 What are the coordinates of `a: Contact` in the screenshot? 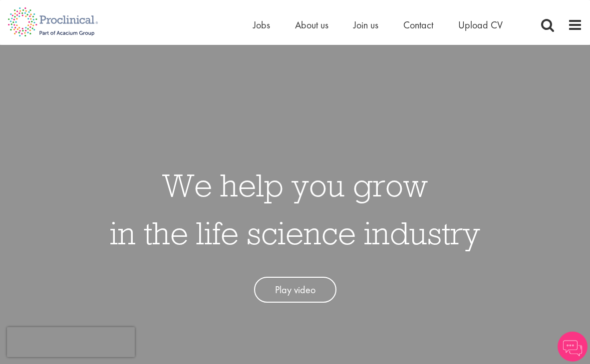 It's located at (418, 25).